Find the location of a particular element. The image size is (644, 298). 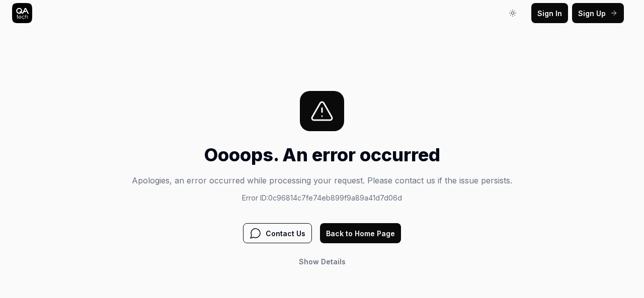

button: Back to Home Page is located at coordinates (360, 233).